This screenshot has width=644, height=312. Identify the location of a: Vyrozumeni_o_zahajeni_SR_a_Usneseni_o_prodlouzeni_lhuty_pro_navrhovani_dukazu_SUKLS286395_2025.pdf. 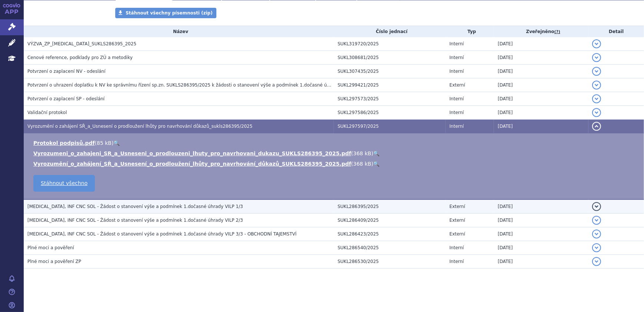
(192, 154).